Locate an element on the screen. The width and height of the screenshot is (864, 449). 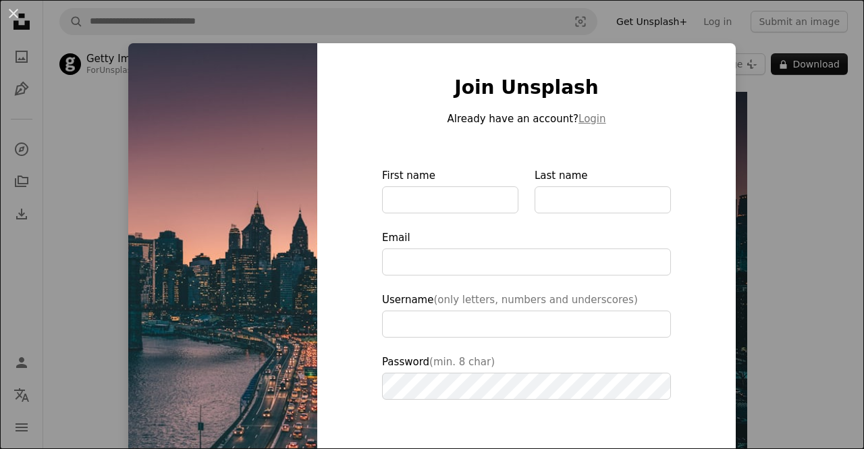
h1: Join Unsplash is located at coordinates (527, 88).